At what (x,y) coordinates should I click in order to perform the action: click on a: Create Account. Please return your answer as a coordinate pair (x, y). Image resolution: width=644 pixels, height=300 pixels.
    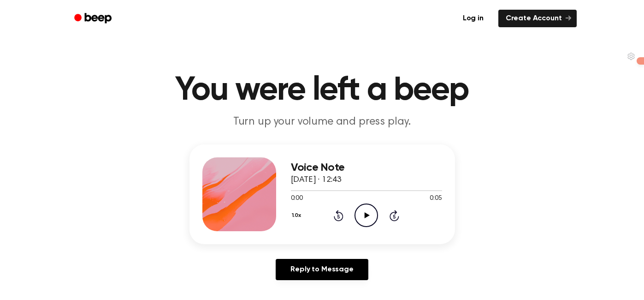
    Looking at the image, I should click on (537, 18).